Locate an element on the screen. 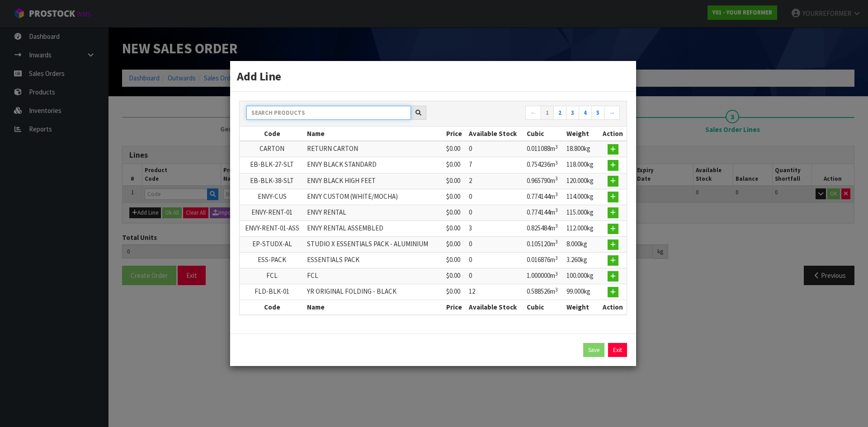 The image size is (868, 427). td: 0.754236m is located at coordinates (543, 165).